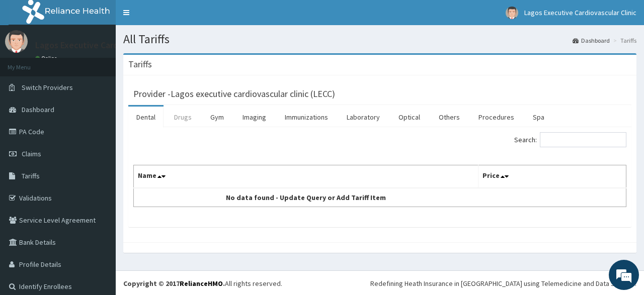  I want to click on strong: Copyright © 2017 ., so click(174, 284).